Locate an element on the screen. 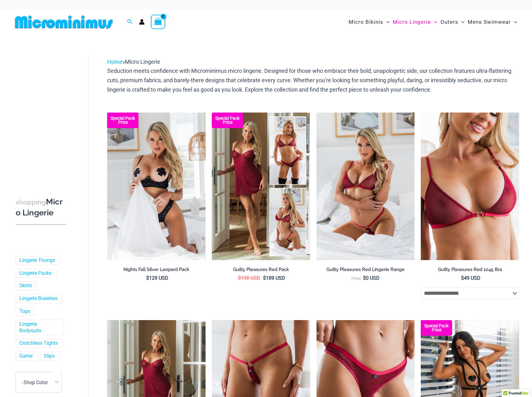  a: Lingerie Bralettes is located at coordinates (38, 298).